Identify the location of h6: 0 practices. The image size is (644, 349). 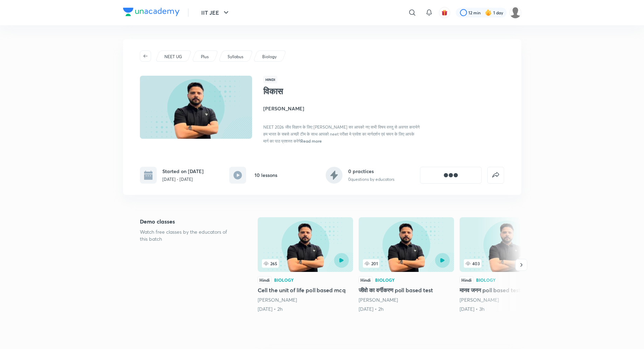
(371, 171).